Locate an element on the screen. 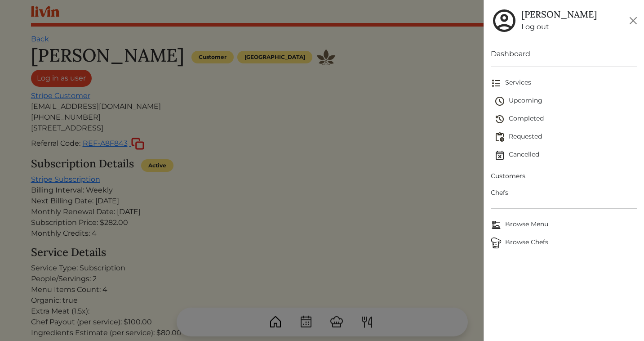 Image resolution: width=644 pixels, height=341 pixels. a: Chefs is located at coordinates (564, 192).